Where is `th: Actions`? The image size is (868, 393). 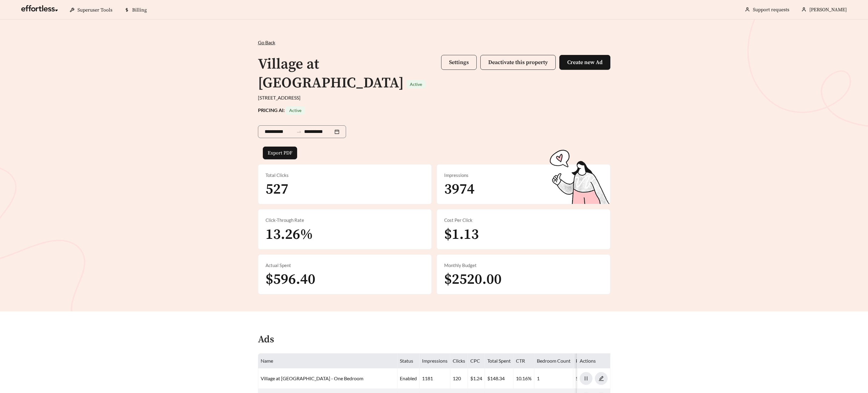
th: Actions is located at coordinates (594, 361).